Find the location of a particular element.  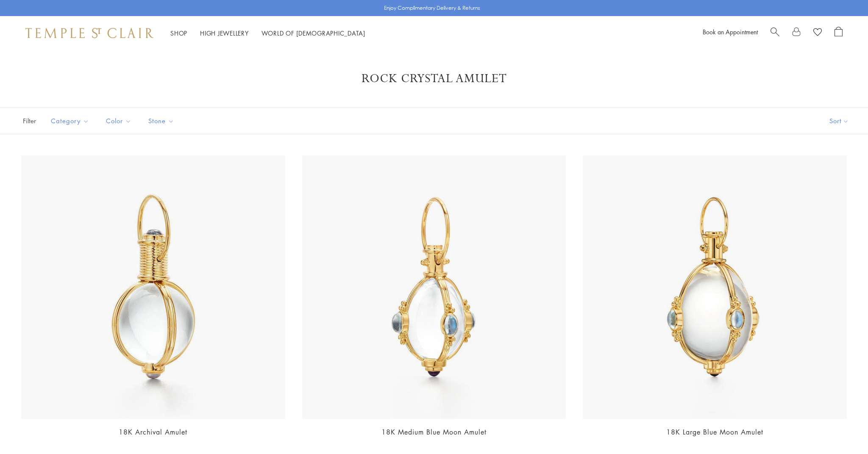

img: Temple St. Clair is located at coordinates (90, 33).